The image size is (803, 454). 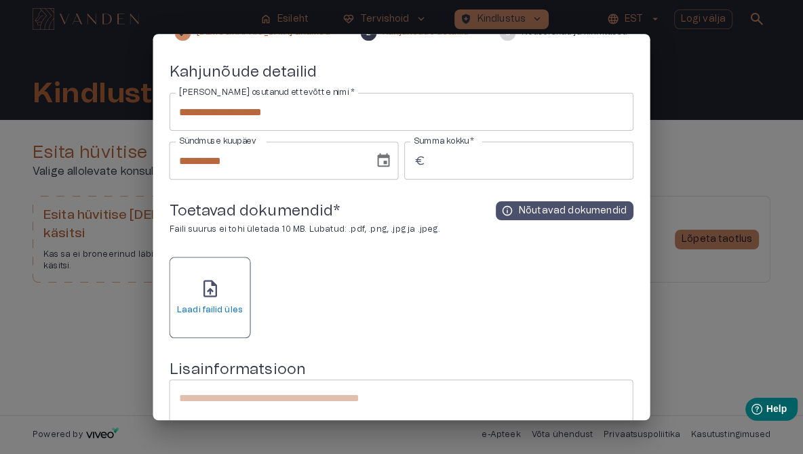 What do you see at coordinates (564, 212) in the screenshot?
I see `button: infoNõutavad dokumendid` at bounding box center [564, 212].